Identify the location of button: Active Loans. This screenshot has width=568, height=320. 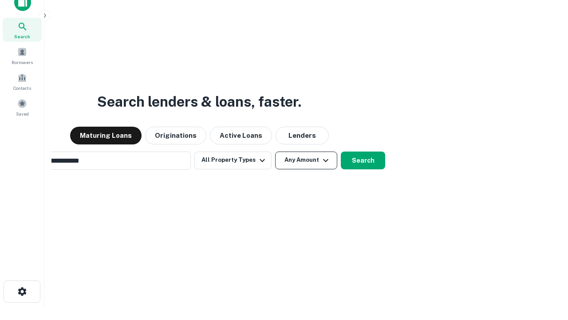
(241, 135).